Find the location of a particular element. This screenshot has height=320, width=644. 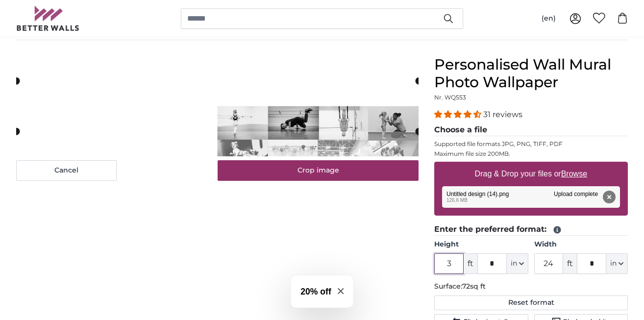

button: Reset format is located at coordinates (531, 303).